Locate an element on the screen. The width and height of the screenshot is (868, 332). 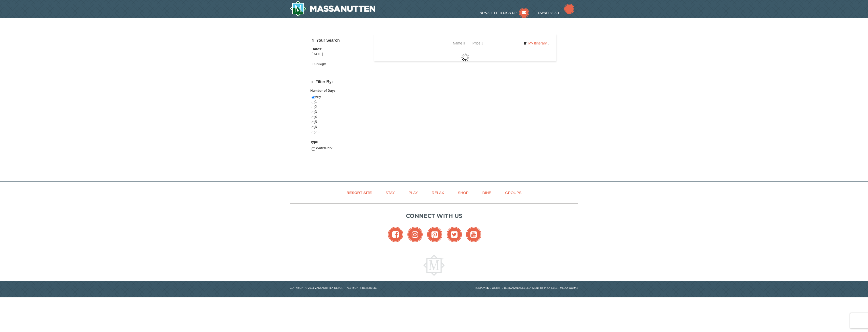
a: Shop is located at coordinates (463, 193).